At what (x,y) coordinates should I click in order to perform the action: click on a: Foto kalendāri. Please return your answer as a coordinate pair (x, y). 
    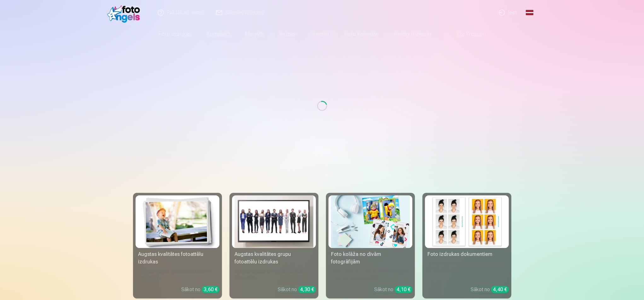
    Looking at the image, I should click on (361, 34).